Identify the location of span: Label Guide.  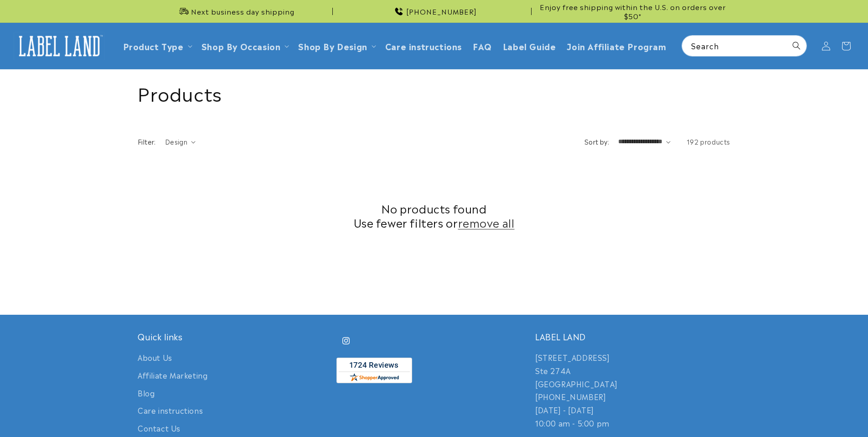
(529, 46).